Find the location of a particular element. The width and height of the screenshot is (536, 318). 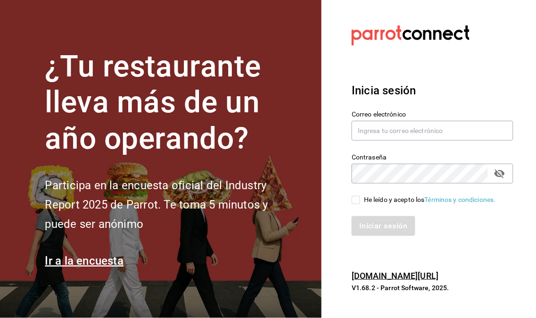

h2: Participa en la encuesta oficial del Industry Report 2025 de Parrot. Te toma 5 minutos y puede se... is located at coordinates (173, 205).